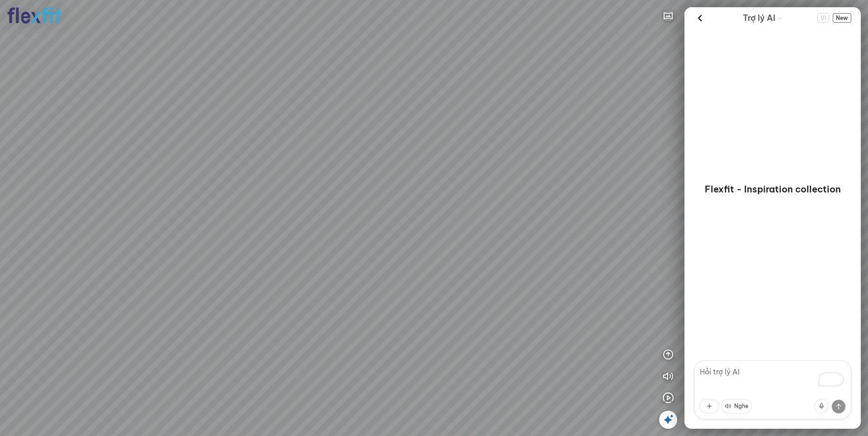  What do you see at coordinates (772, 189) in the screenshot?
I see `p: Flexfit - Inspiration collection` at bounding box center [772, 189].